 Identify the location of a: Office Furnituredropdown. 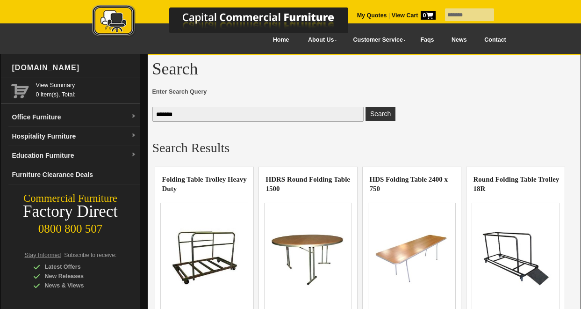
(74, 117).